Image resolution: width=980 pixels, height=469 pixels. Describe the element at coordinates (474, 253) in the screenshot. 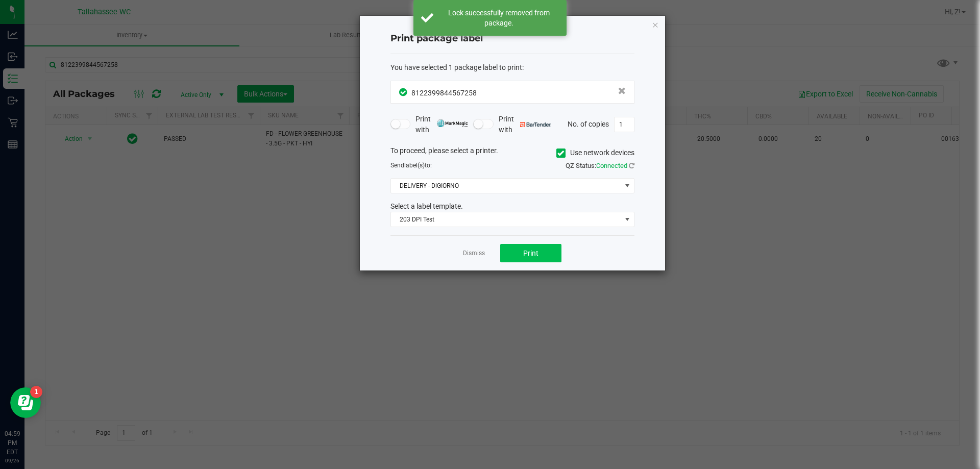

I see `a: Dismiss` at that location.